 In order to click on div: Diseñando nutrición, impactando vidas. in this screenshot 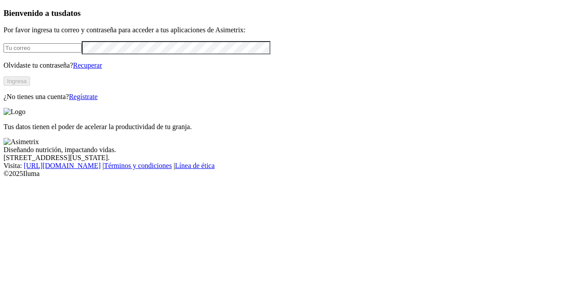, I will do `click(281, 150)`.